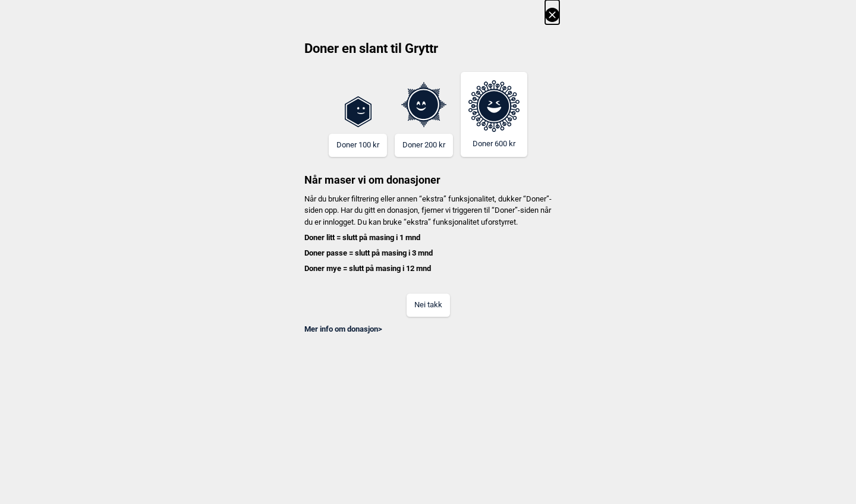 The image size is (856, 504). I want to click on button: Doner 600 kr, so click(494, 114).